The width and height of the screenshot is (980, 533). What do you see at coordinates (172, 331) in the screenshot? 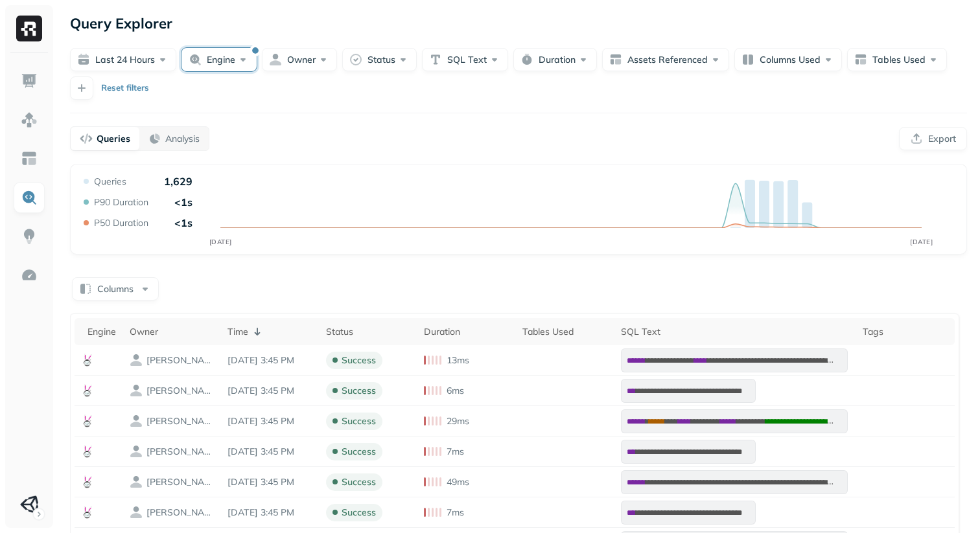
I see `div: Owner` at bounding box center [172, 331].